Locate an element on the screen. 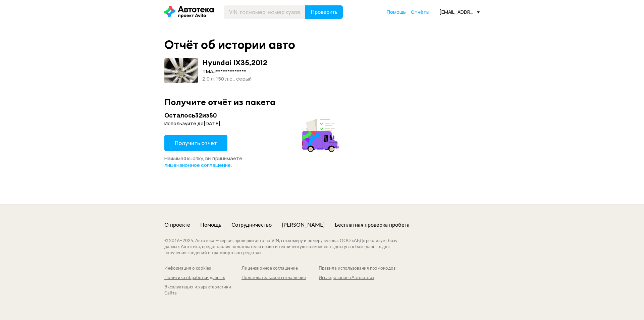  div: Бесплатная проверка пробега is located at coordinates (372, 225).